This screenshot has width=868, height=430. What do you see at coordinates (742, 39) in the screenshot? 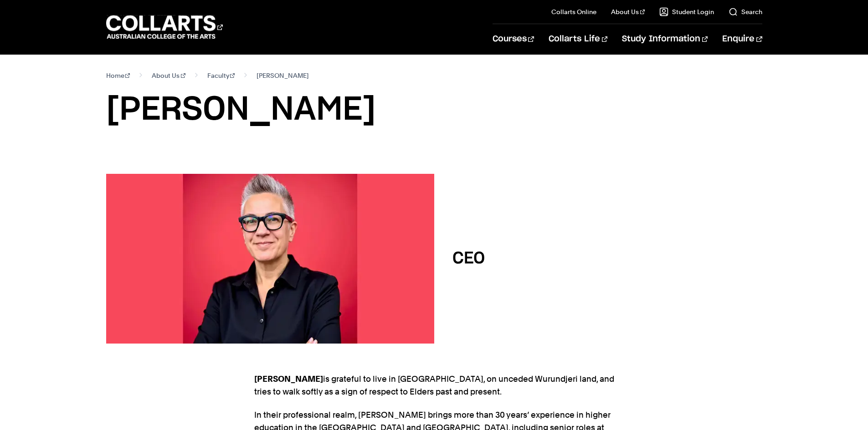
I see `a: Enquire` at bounding box center [742, 39].